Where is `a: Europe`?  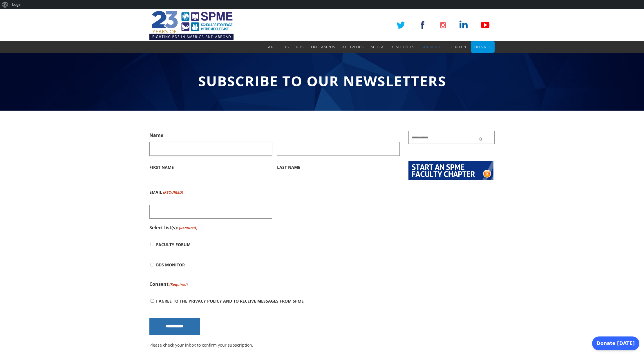
a: Europe is located at coordinates (459, 47).